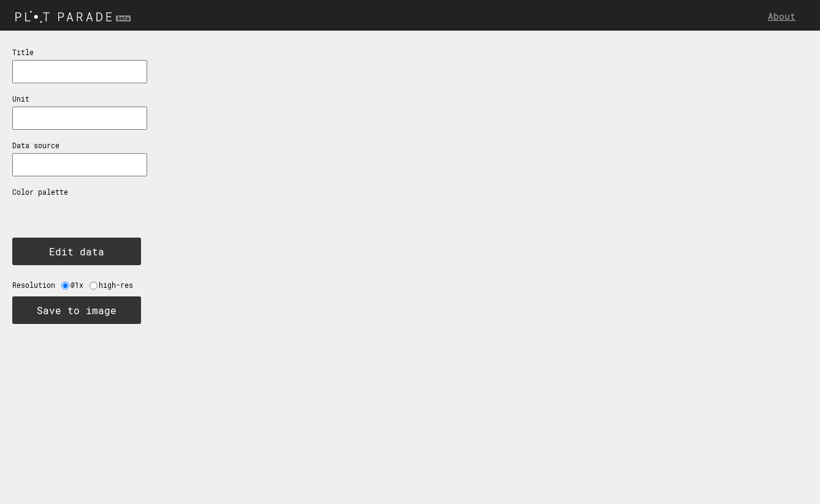 This screenshot has height=504, width=820. Describe the element at coordinates (80, 285) in the screenshot. I see `label: @1x` at that location.